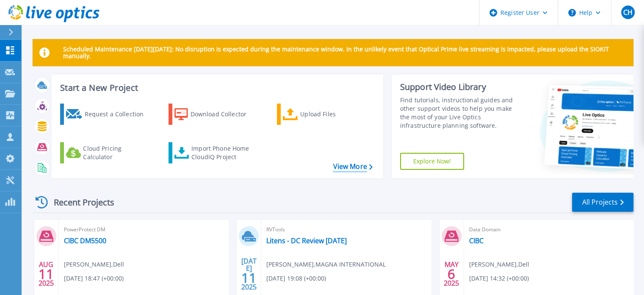 The width and height of the screenshot is (644, 295). Describe the element at coordinates (452, 273) in the screenshot. I see `span: 6` at that location.